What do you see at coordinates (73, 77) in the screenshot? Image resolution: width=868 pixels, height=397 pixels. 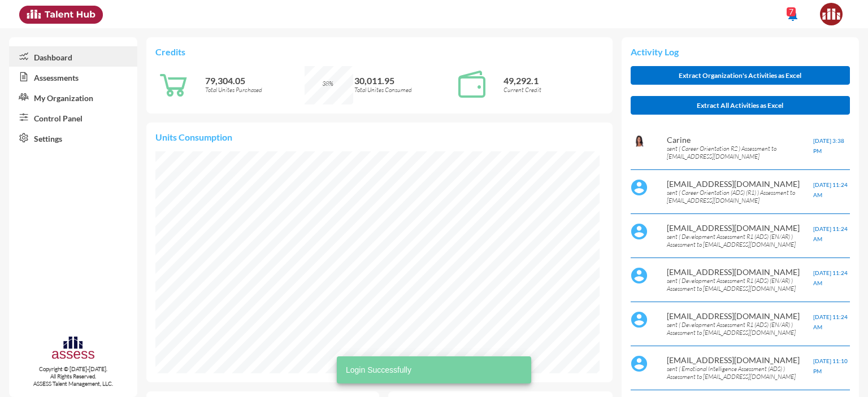 I see `a: Assessments` at bounding box center [73, 77].